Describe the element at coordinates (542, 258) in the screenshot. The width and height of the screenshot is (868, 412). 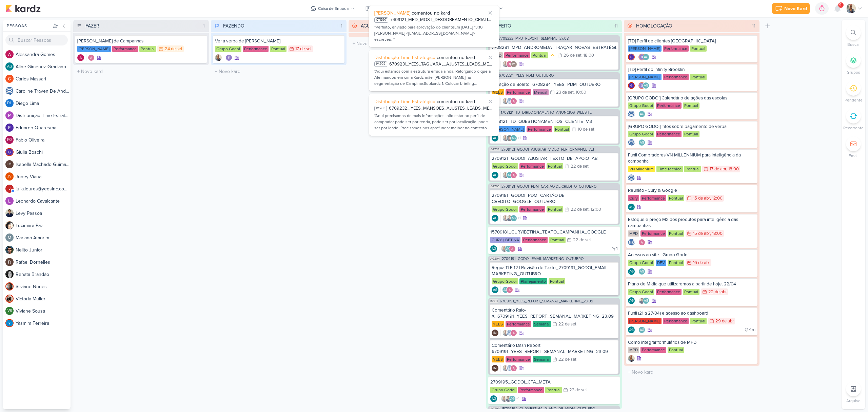
I see `span: 2709191_GODOI_EMAIL MARKETING_OUTUBRO` at that location.